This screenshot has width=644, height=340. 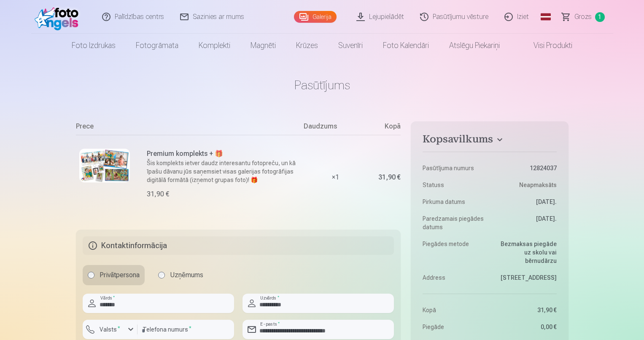 What do you see at coordinates (546, 45) in the screenshot?
I see `a: Visi produkti` at bounding box center [546, 45].